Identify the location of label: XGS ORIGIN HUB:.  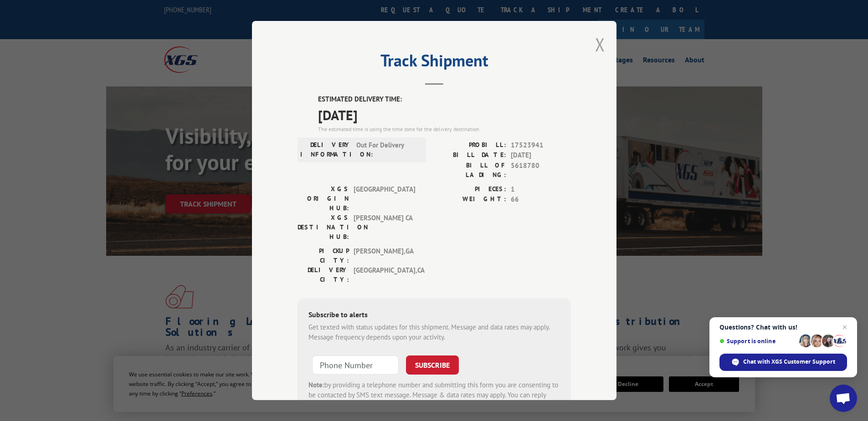
(324, 198).